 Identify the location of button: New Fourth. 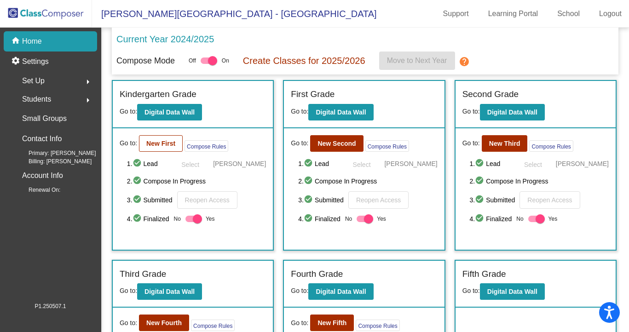
(164, 323).